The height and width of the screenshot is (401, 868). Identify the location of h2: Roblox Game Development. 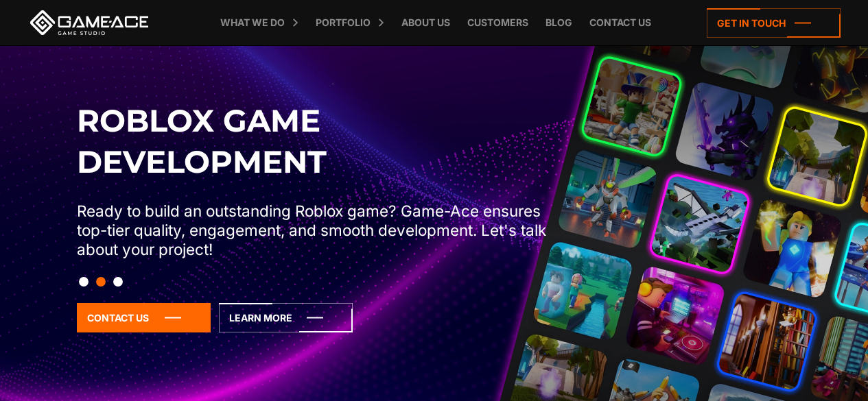
(316, 141).